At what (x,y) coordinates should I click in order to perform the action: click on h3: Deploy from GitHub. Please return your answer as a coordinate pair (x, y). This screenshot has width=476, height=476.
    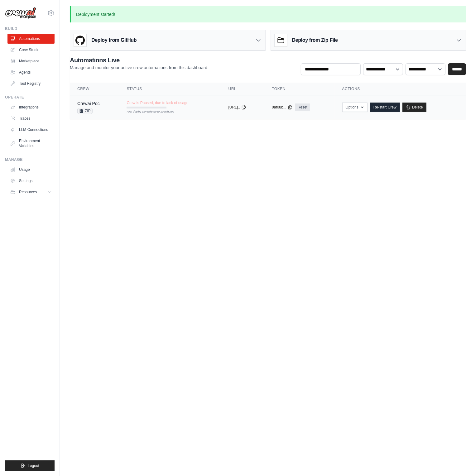
    Looking at the image, I should click on (114, 41).